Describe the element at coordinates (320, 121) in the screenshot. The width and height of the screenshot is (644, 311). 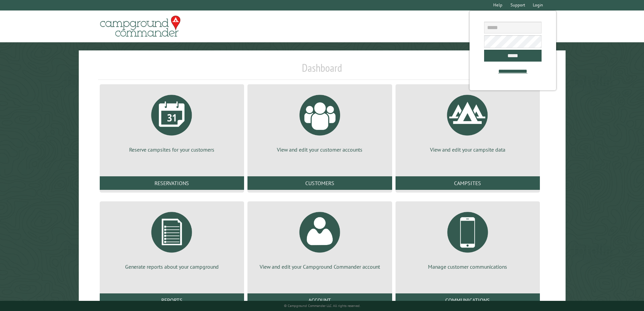
I see `a: View and edit your customer accounts` at that location.